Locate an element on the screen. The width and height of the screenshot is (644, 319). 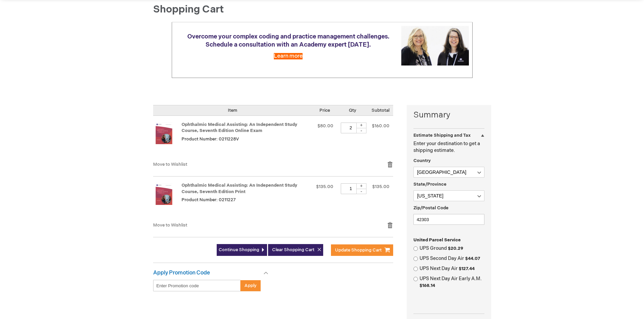
input: Enter Promotion code is located at coordinates (196, 286).